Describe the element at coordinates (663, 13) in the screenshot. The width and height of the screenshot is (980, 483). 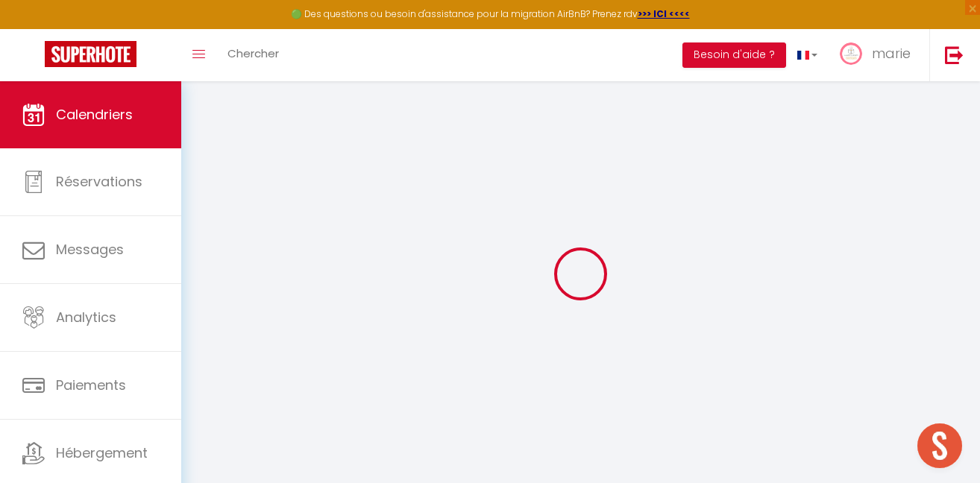
I see `a: >>> ICI <<<<` at that location.